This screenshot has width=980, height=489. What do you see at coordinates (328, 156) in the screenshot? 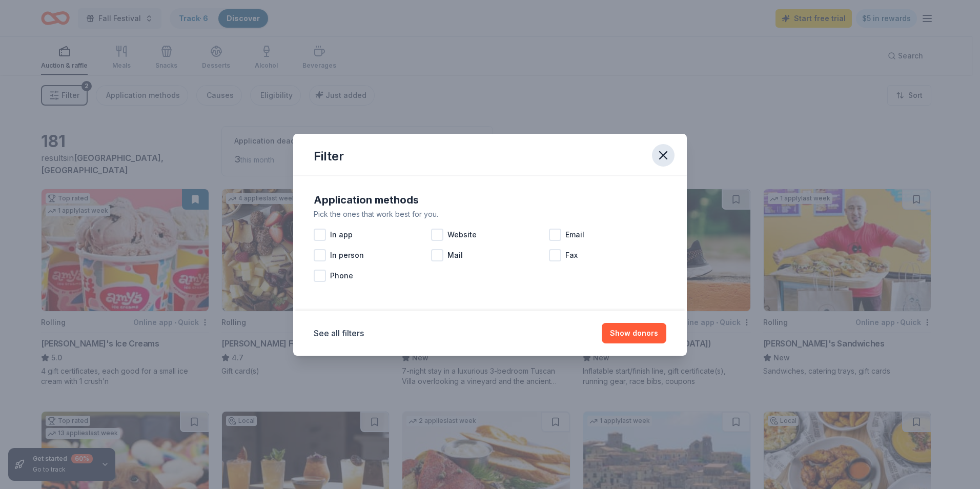
I see `div: Filter` at bounding box center [328, 156].